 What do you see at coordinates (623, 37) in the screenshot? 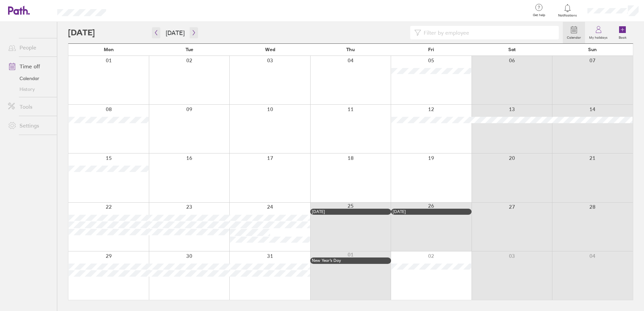
I see `label: Book` at bounding box center [623, 37].